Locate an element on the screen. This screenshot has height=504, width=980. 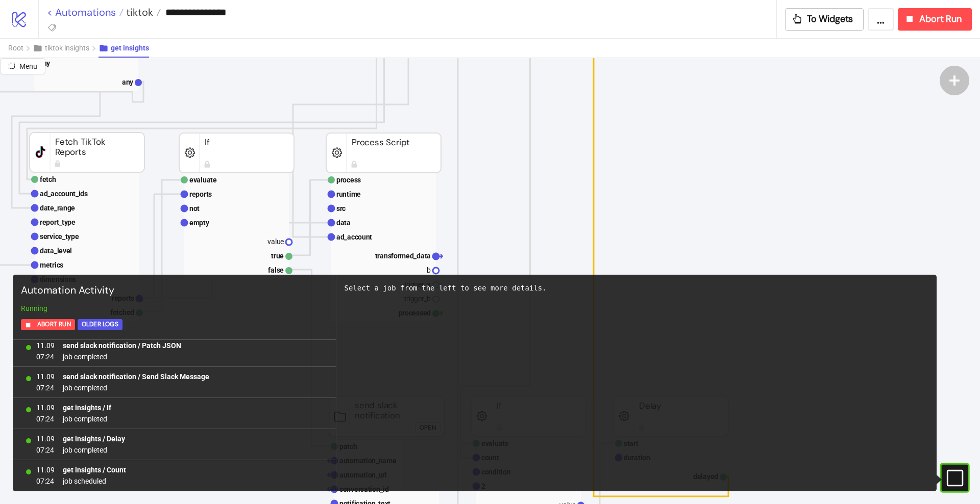
span: Menu is located at coordinates (28, 66).